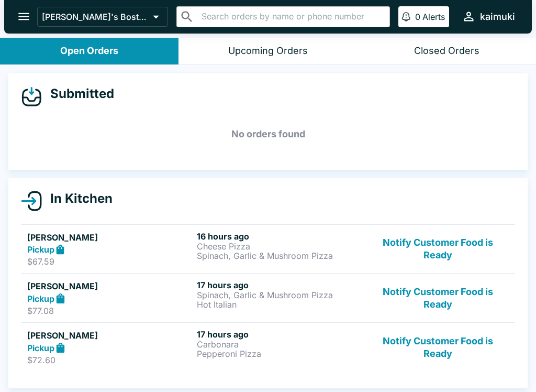  What do you see at coordinates (280, 354) in the screenshot?
I see `p: Pepperoni Pizza` at bounding box center [280, 354].